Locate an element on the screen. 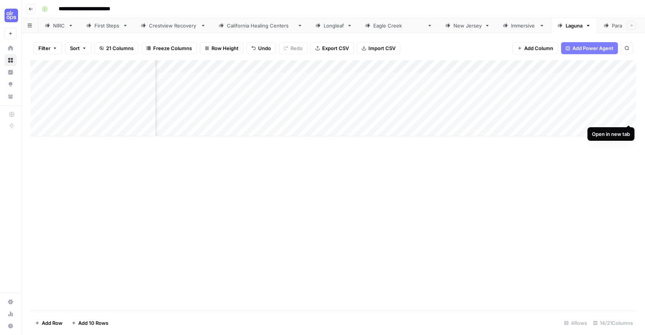  span: Freeze Columns is located at coordinates (172, 48).